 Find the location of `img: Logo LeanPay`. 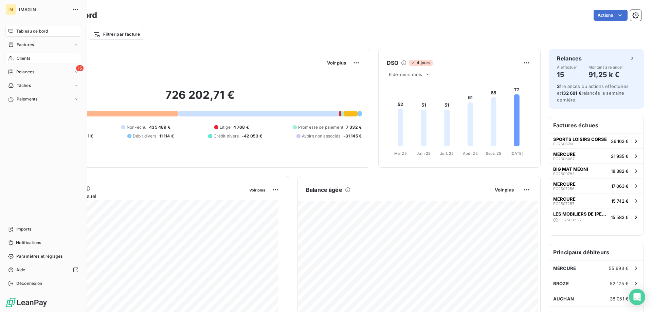

img: Logo LeanPay is located at coordinates (26, 302).